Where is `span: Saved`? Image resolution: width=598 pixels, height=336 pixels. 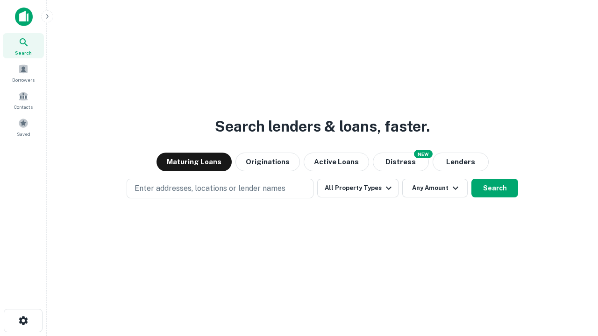 span: Saved is located at coordinates (23, 134).